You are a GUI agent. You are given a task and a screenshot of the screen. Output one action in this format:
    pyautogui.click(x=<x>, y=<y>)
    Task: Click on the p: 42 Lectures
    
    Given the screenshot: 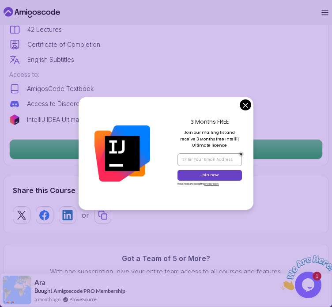 What is the action you would take?
    pyautogui.click(x=45, y=30)
    